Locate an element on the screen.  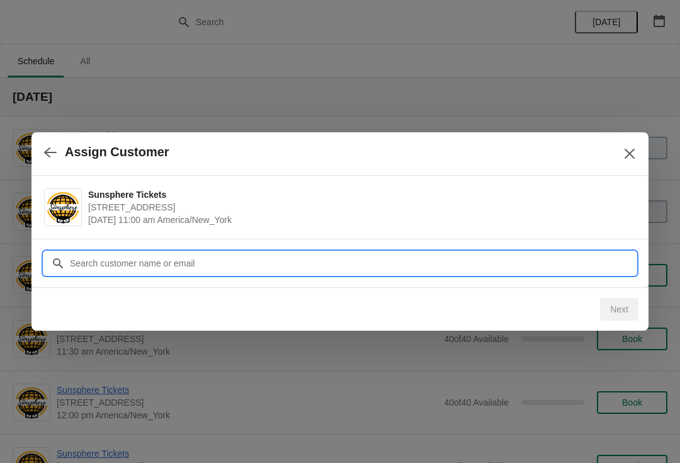
span: Sunsphere Tickets is located at coordinates (359, 195).